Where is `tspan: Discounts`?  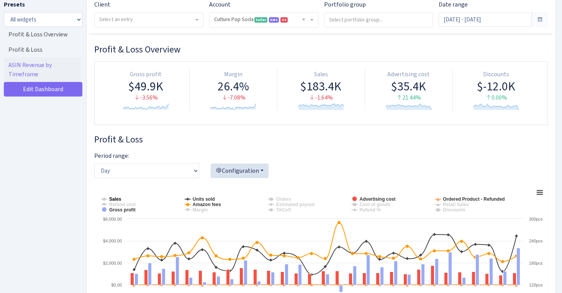 tspan: Discounts is located at coordinates (454, 210).